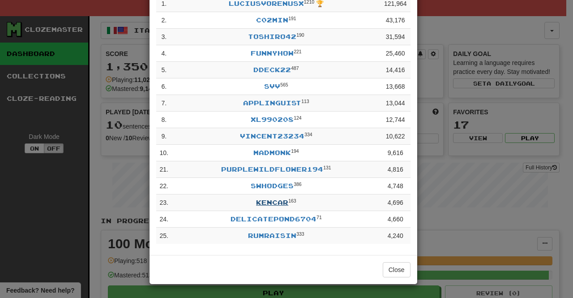  What do you see at coordinates (300, 35) in the screenshot?
I see `sup: Level 190` at bounding box center [300, 35].